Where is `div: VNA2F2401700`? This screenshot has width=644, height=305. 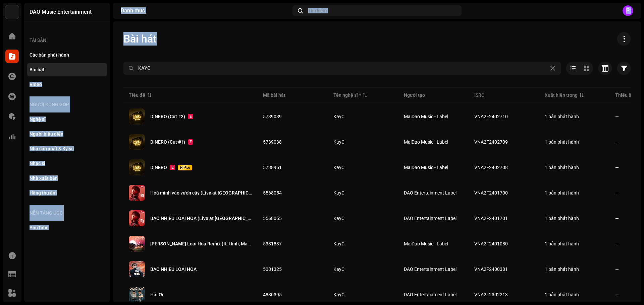
div: VNA2F2401700 is located at coordinates (491, 193).